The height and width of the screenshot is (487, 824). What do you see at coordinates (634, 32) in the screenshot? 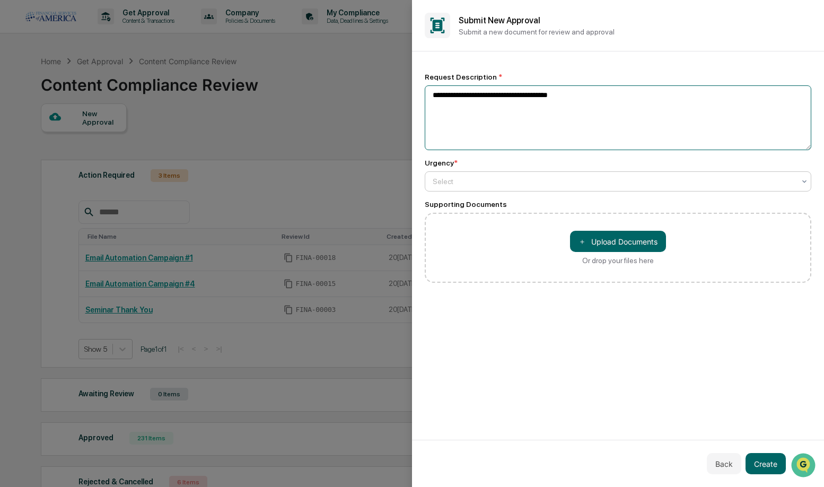
I see `p: Submit a new document for review and approval` at bounding box center [634, 32].